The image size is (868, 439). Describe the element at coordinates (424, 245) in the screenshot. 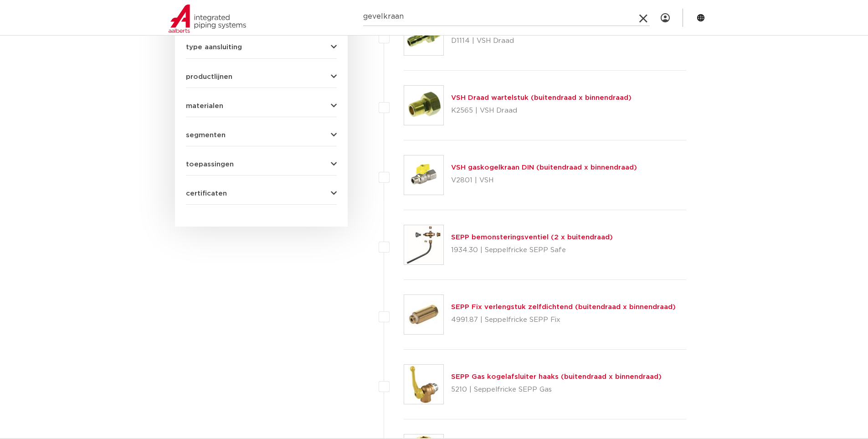

I see `img: Thumbnail for SEPP bemonsteringsventiel (2 x buitendraad)` at that location.